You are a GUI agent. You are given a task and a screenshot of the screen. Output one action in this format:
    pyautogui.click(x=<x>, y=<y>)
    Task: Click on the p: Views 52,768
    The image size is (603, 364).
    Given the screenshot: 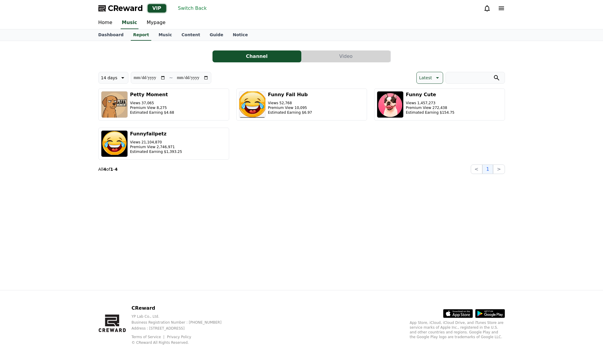 What is the action you would take?
    pyautogui.click(x=290, y=103)
    